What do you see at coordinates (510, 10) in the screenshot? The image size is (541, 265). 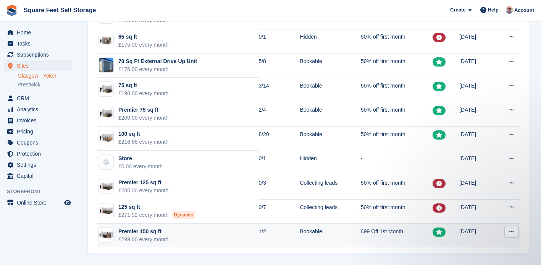 I see `img: David Greer` at bounding box center [510, 10].